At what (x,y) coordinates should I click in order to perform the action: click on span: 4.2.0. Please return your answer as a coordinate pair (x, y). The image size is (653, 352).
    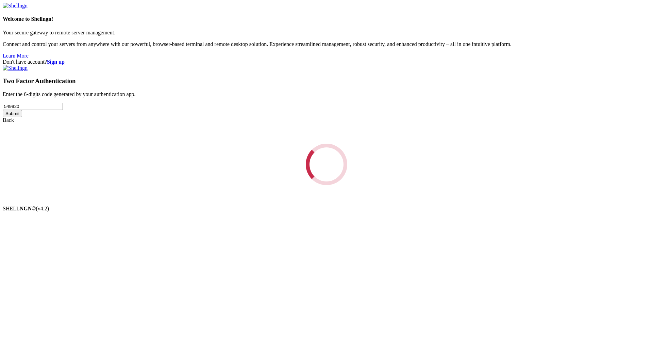
    Looking at the image, I should click on (43, 208).